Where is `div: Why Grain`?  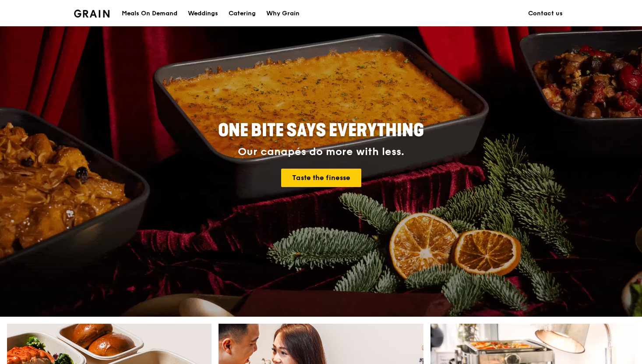 div: Why Grain is located at coordinates (283, 13).